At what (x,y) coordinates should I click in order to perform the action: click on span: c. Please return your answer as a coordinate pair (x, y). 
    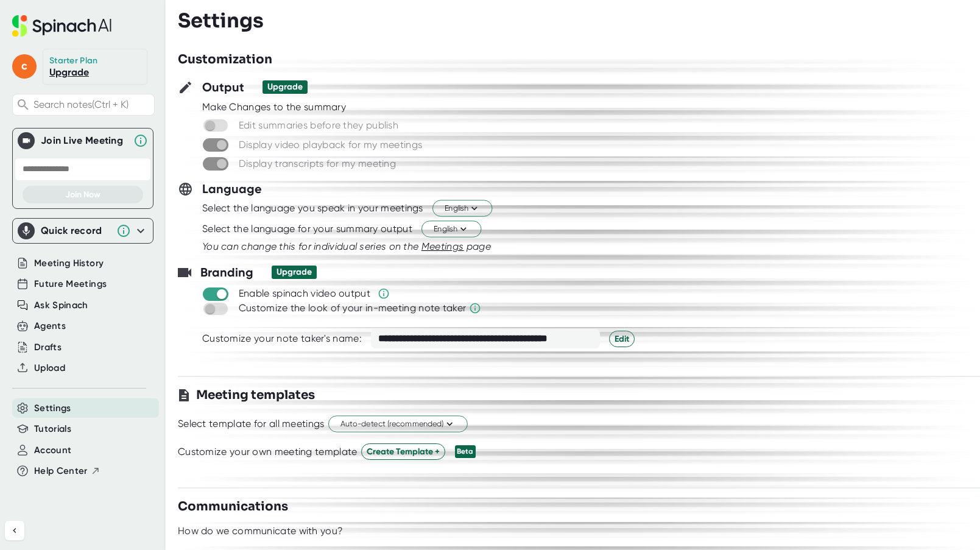
    Looking at the image, I should click on (24, 67).